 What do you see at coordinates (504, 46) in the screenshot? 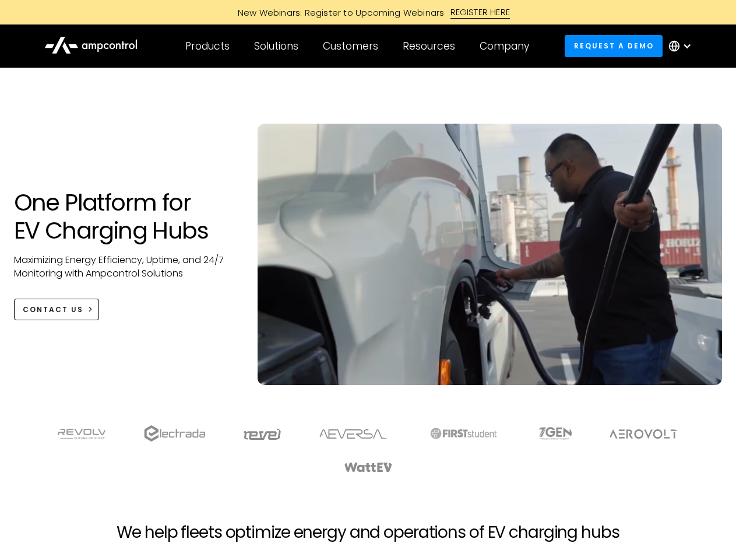
I see `div: Company` at bounding box center [504, 46].